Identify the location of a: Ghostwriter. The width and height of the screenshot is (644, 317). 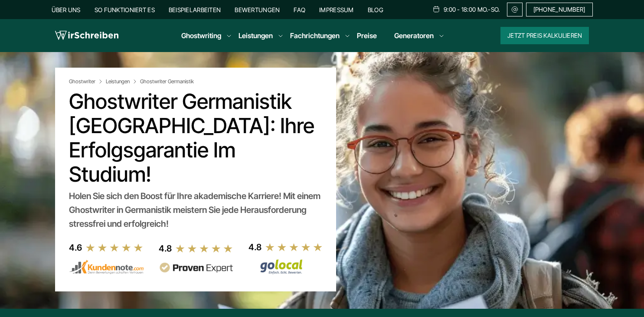
(86, 81).